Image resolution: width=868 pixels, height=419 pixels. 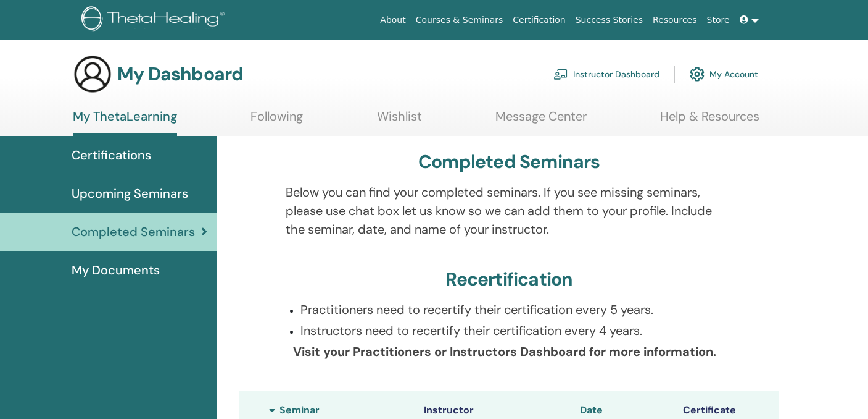 What do you see at coordinates (181, 74) in the screenshot?
I see `h3: My Dashboard` at bounding box center [181, 74].